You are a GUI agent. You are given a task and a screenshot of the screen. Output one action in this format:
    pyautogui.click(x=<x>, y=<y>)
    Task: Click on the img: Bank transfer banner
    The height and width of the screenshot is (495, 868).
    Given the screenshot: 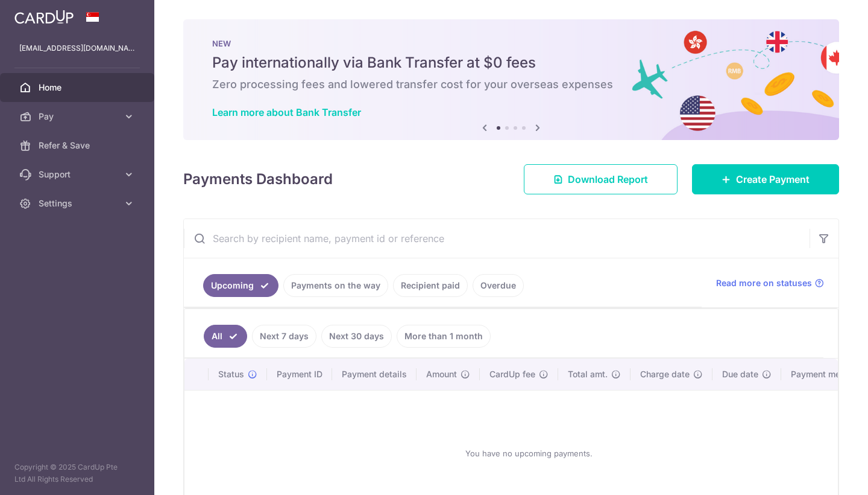 What is the action you would take?
    pyautogui.click(x=511, y=80)
    